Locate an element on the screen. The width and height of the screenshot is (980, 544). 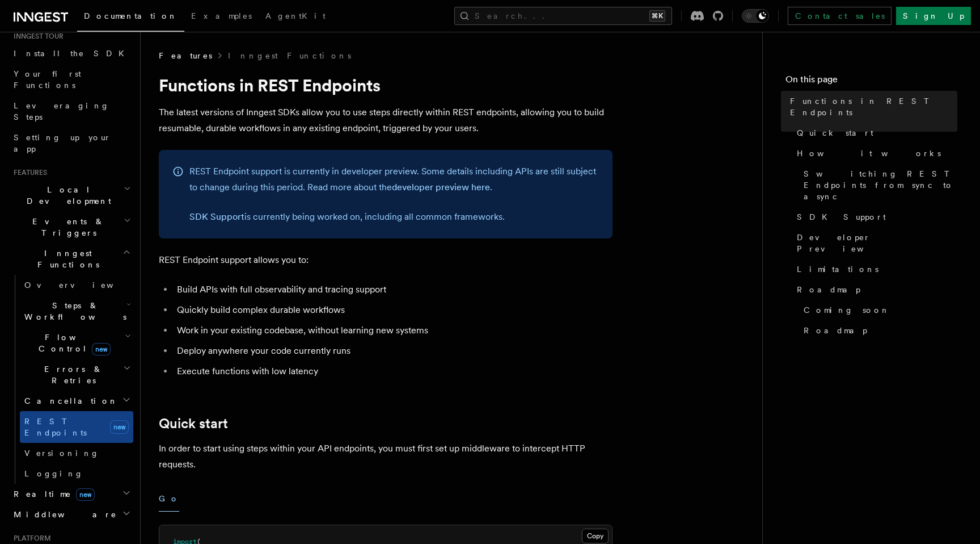
button: Inngest Functions is located at coordinates (71, 259).